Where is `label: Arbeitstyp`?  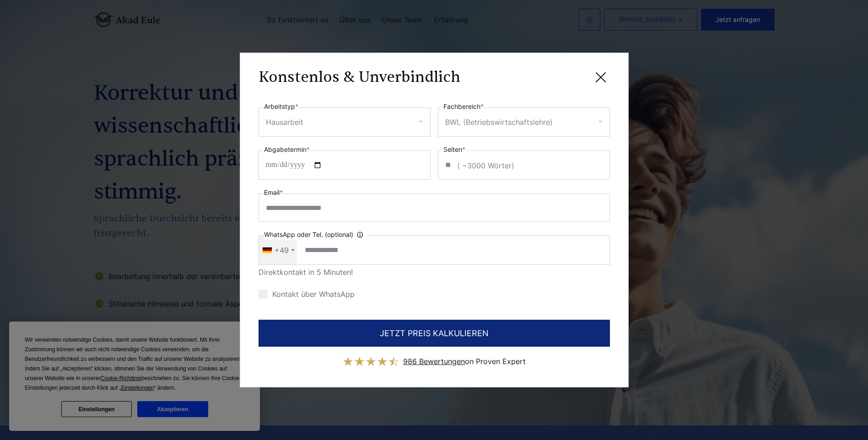 label: Arbeitstyp is located at coordinates (281, 107).